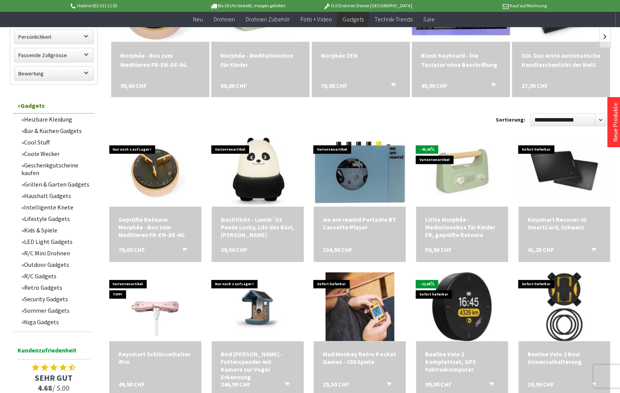 Image resolution: width=620 pixels, height=393 pixels. What do you see at coordinates (541, 250) in the screenshot?
I see `span: 41,25 CHF` at bounding box center [541, 250].